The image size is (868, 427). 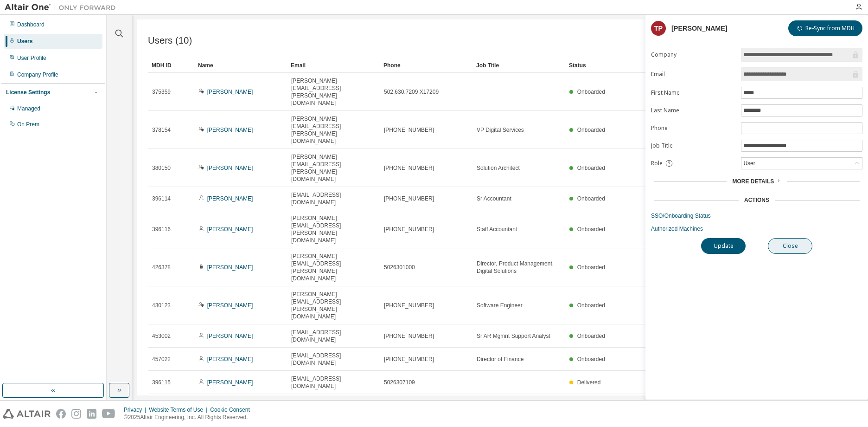 What do you see at coordinates (494, 199) in the screenshot?
I see `span: Sr Accountant` at bounding box center [494, 199].